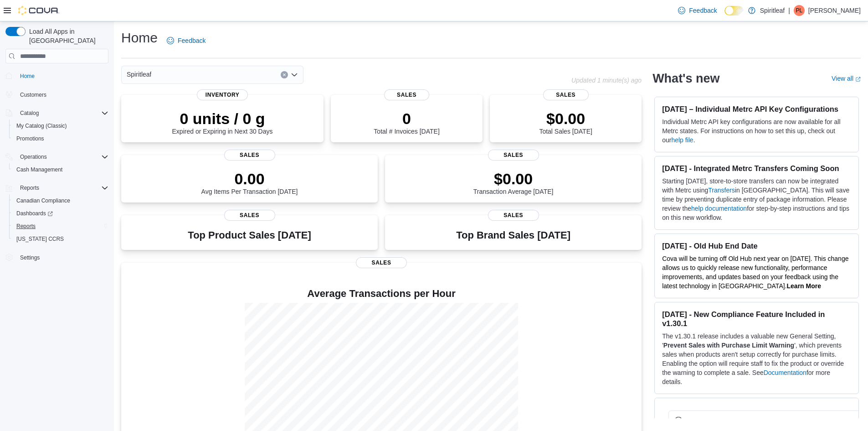 Image resolution: width=868 pixels, height=431 pixels. Describe the element at coordinates (724, 16) in the screenshot. I see `span: Dark Mode` at that location.